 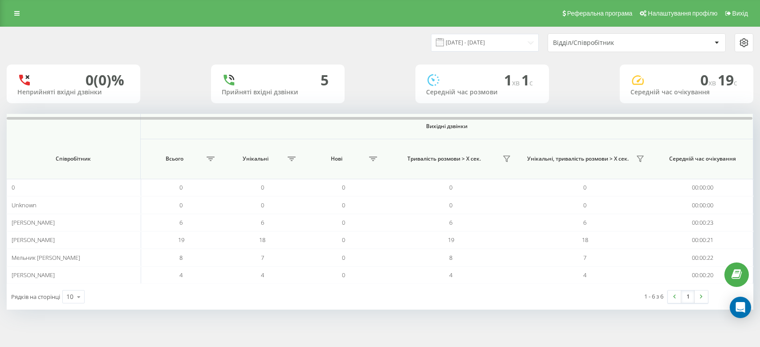 I want to click on div: Середній час розмови, so click(x=482, y=92).